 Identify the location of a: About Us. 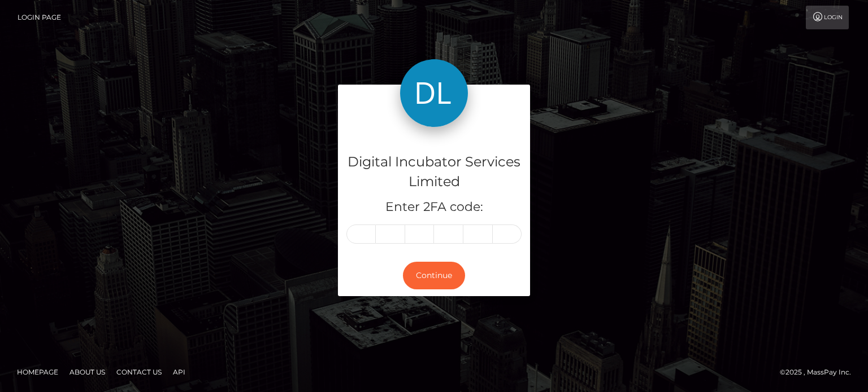
(87, 372).